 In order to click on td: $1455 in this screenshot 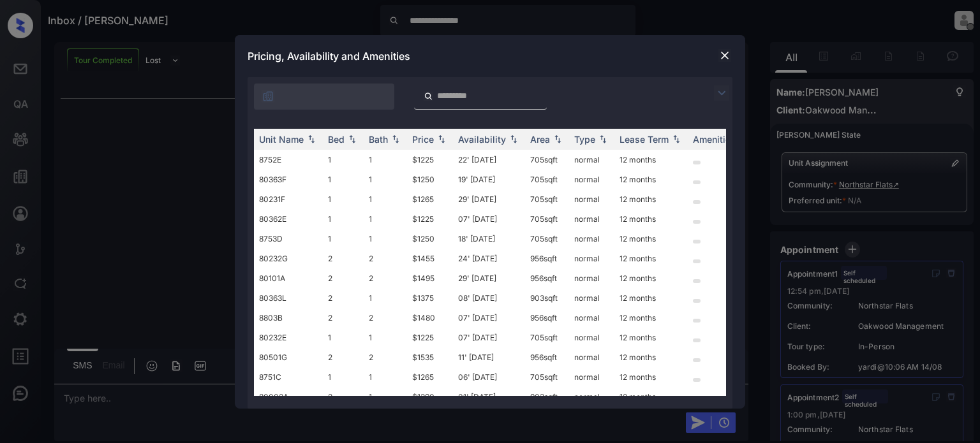, I will do `click(430, 259)`.